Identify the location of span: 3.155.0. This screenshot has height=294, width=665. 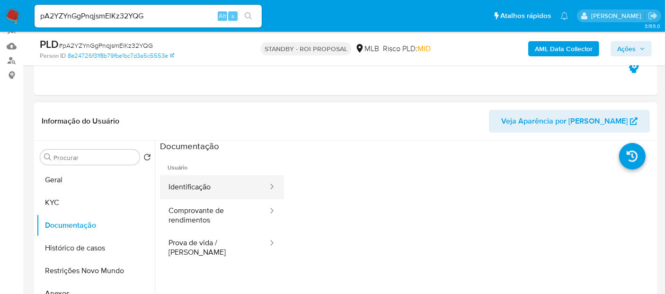
(653, 26).